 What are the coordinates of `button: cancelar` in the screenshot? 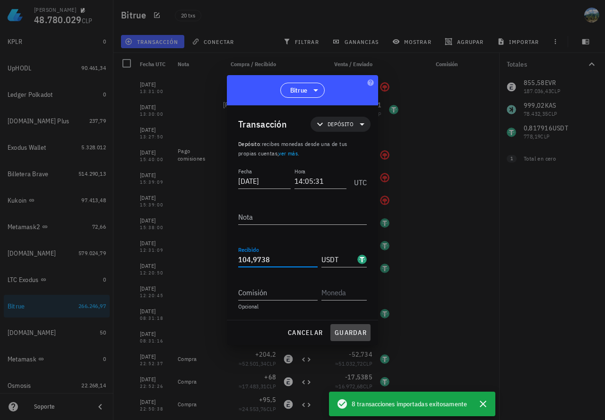 It's located at (305, 333).